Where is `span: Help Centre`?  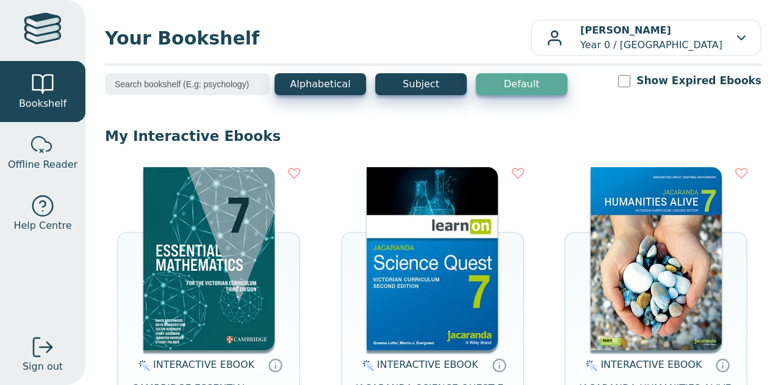 span: Help Centre is located at coordinates (42, 226).